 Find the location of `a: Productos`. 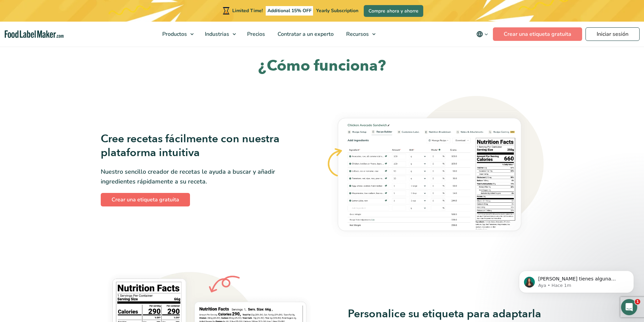

a: Productos is located at coordinates (176, 35).